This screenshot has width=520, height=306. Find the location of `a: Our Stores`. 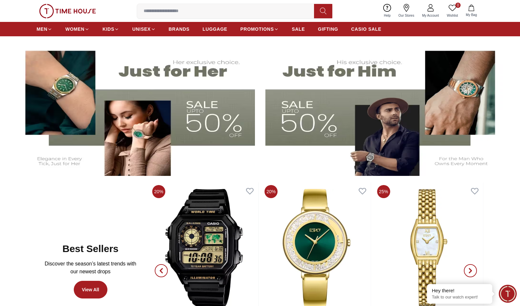

a: Our Stores is located at coordinates (406, 11).